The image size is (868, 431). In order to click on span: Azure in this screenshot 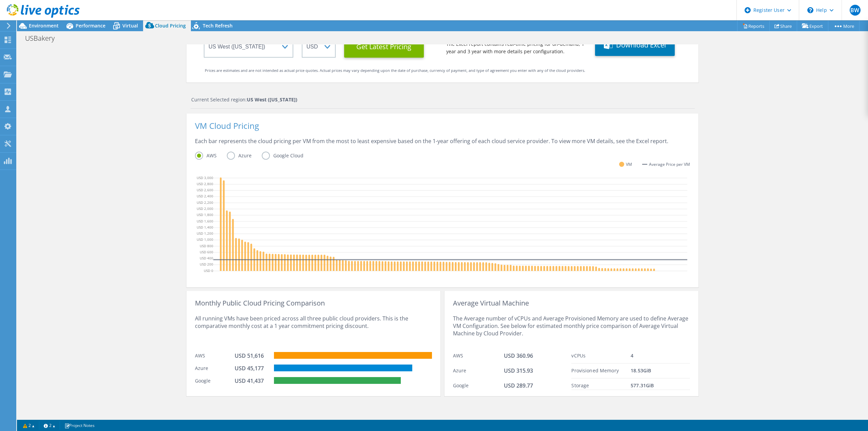, I will do `click(460, 371)`.